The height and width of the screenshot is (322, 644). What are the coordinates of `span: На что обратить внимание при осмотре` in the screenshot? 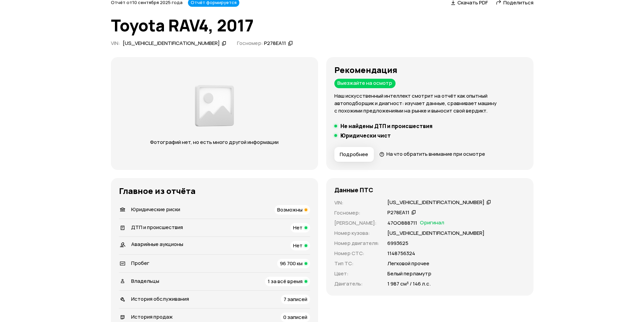 It's located at (436, 154).